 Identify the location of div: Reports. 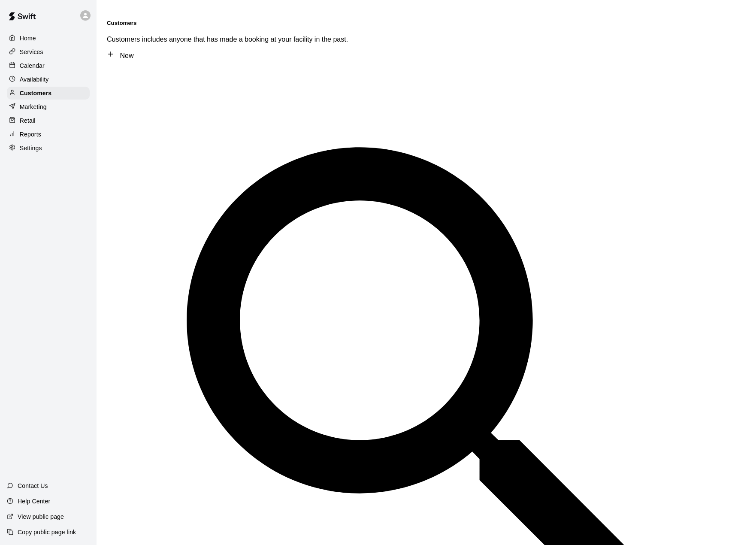
(48, 134).